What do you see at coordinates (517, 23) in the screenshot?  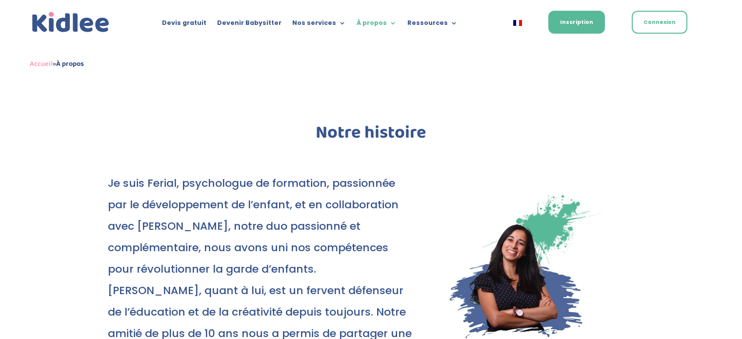 I see `img: Français` at bounding box center [517, 23].